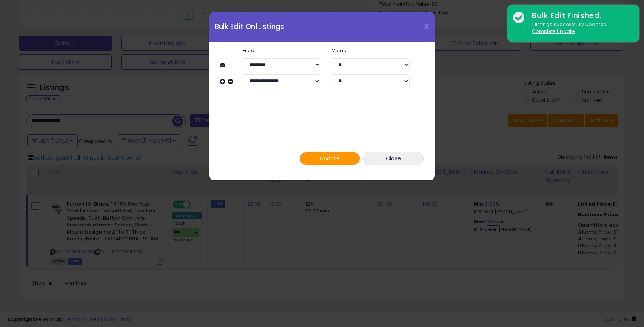 The image size is (644, 327). Describe the element at coordinates (281, 50) in the screenshot. I see `label: Field` at that location.